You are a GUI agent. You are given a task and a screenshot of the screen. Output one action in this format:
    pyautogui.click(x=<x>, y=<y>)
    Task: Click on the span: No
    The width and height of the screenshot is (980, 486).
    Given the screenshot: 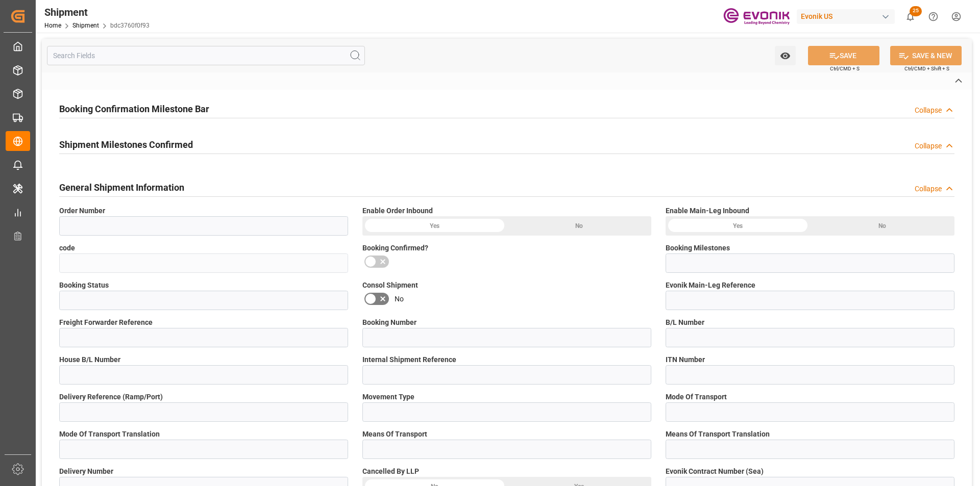 What is the action you would take?
    pyautogui.click(x=399, y=299)
    